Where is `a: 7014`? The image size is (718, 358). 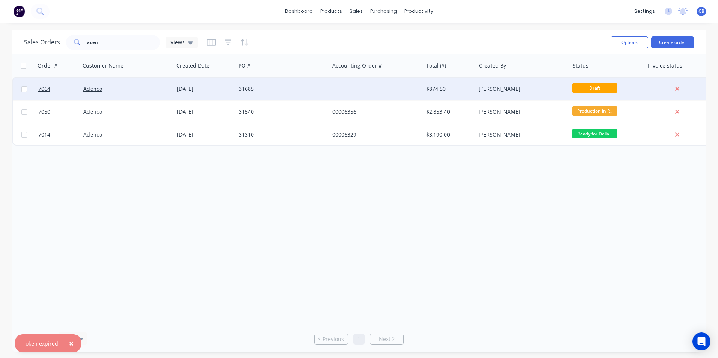 a: 7014 is located at coordinates (61, 135).